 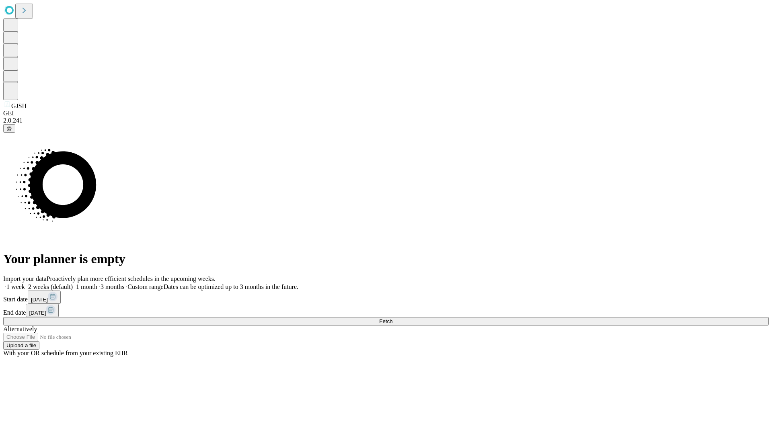 I want to click on span: Dates can be optimized up to 3 months in the future., so click(x=231, y=287).